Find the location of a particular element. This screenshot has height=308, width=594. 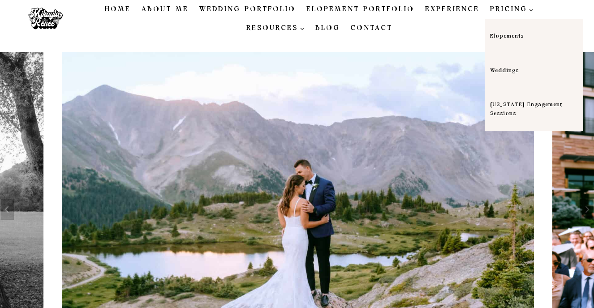

img: Mikayla Renee Photo is located at coordinates (45, 19).